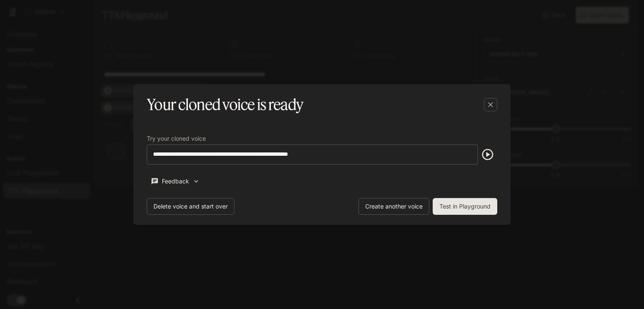 The width and height of the screenshot is (644, 309). I want to click on p: Try your cloned voice, so click(176, 138).